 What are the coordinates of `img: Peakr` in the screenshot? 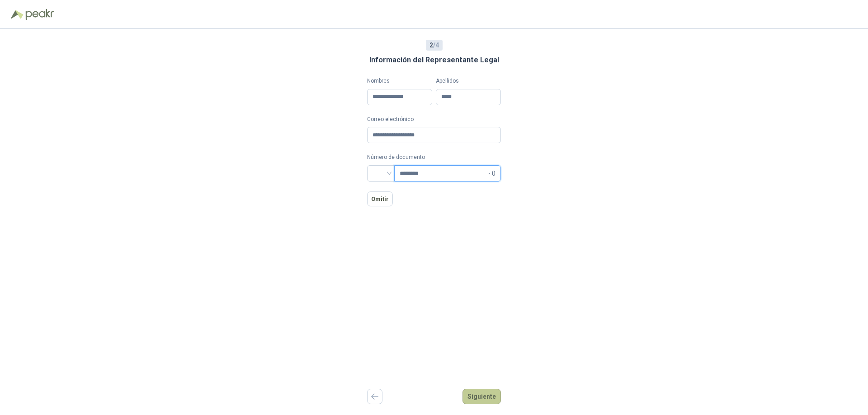 It's located at (40, 14).